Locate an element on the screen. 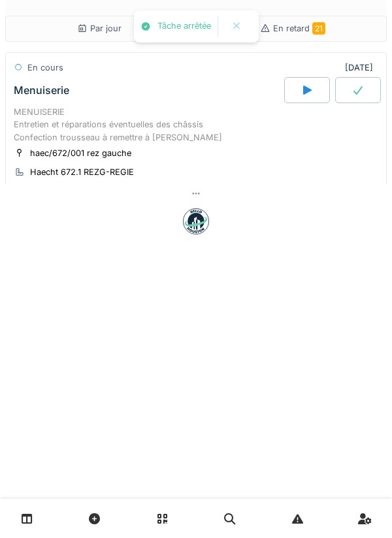 The width and height of the screenshot is (392, 538). div: En cours is located at coordinates (45, 67).